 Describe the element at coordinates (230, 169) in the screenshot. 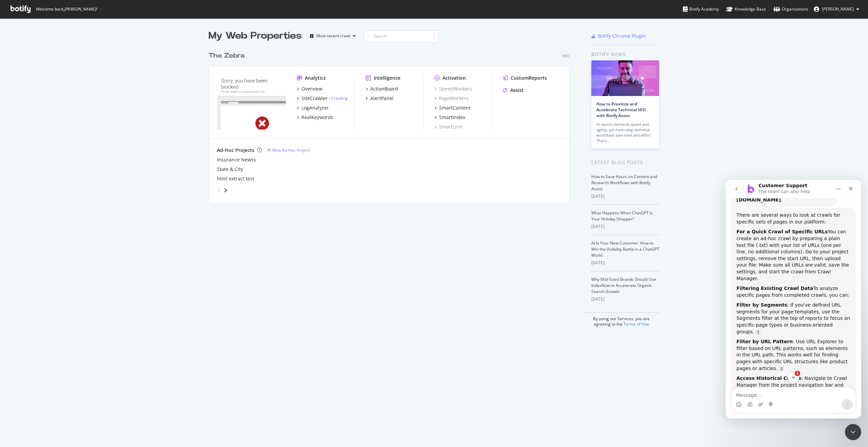

I see `a: State & City` at that location.